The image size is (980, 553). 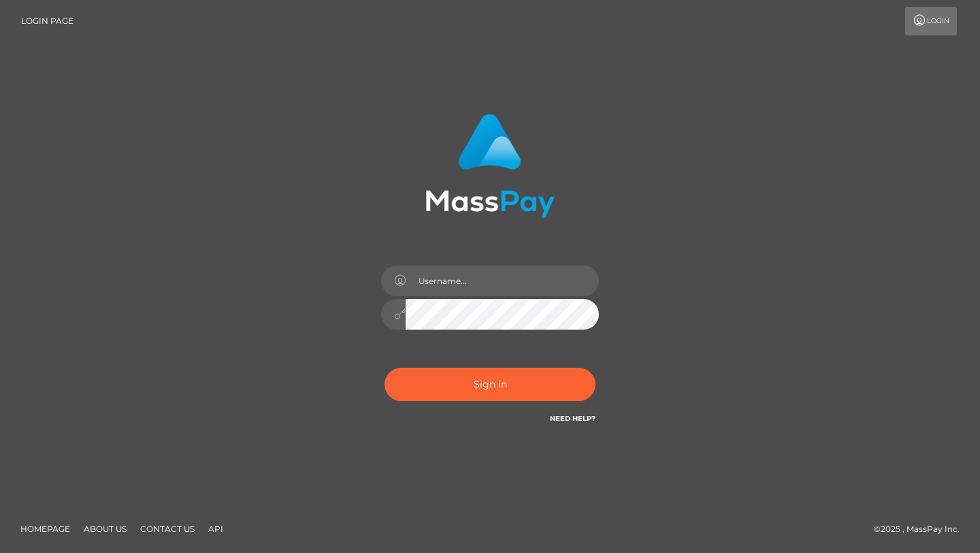 What do you see at coordinates (45, 528) in the screenshot?
I see `a: Homepage` at bounding box center [45, 528].